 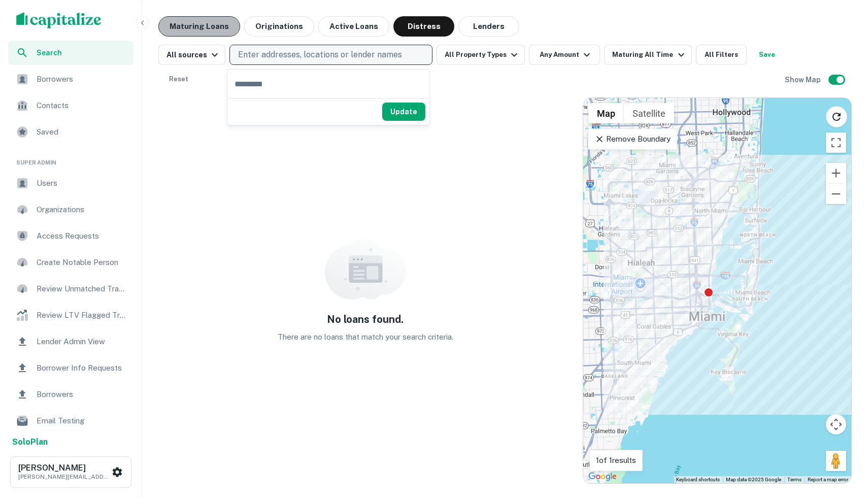 I want to click on button: Zoom in, so click(x=836, y=173).